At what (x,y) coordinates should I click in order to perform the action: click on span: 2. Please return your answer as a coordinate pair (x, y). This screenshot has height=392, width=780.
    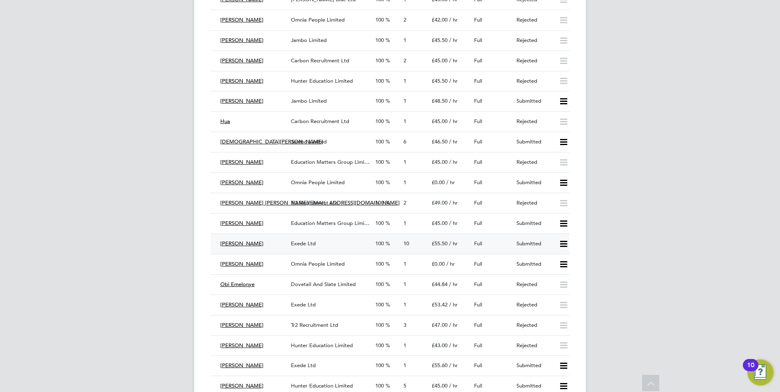
    Looking at the image, I should click on (405, 203).